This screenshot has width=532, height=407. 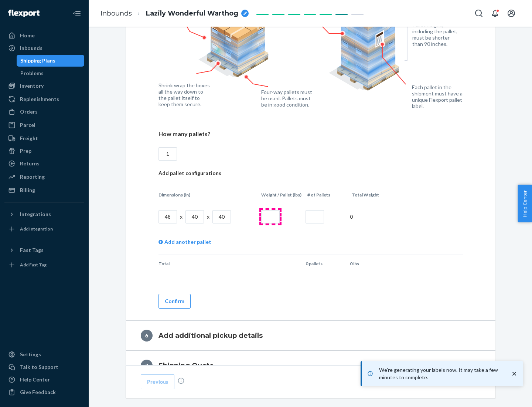 I want to click on figcaption: Each pallet in the shipment must have a unique Flexport pallet label., so click(x=440, y=97).